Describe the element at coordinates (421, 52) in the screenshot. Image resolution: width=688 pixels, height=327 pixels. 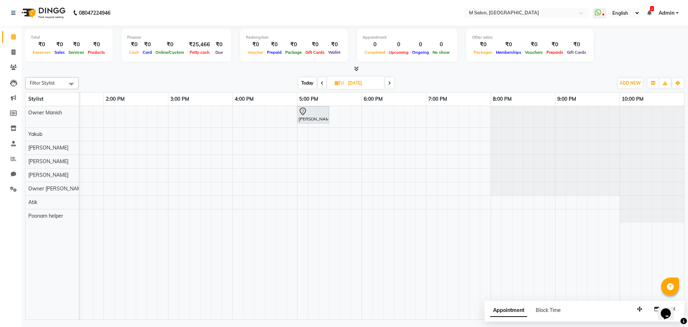
I see `span: Ongoing` at that location.